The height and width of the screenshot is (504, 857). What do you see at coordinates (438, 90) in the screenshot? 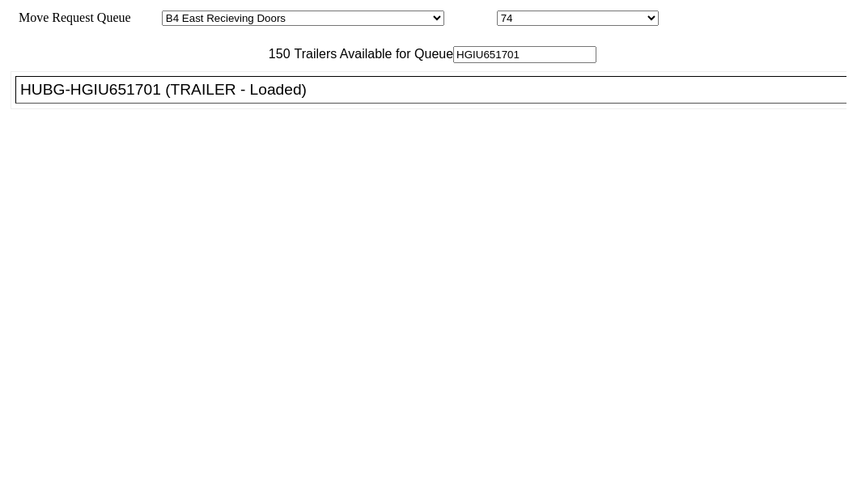
I see `div: HUBG-HGIU651701 (TRAILER - Loaded)` at bounding box center [438, 90].